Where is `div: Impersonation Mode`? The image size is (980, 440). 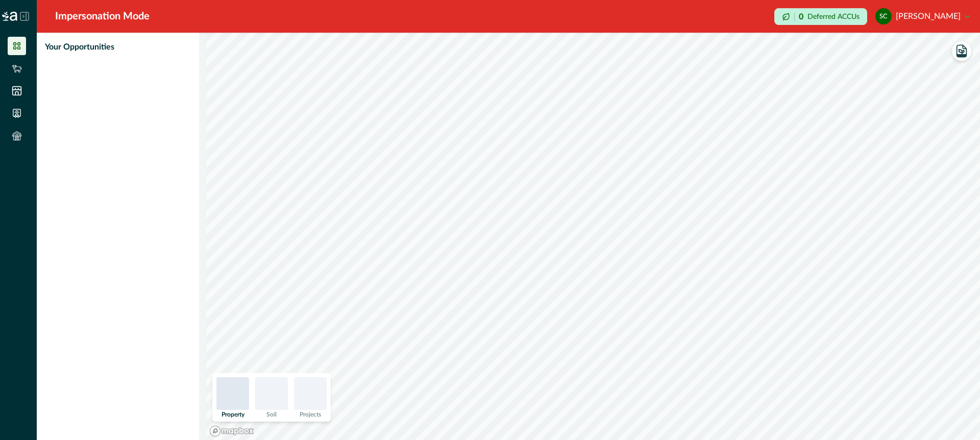
div: Impersonation Mode is located at coordinates (102, 17).